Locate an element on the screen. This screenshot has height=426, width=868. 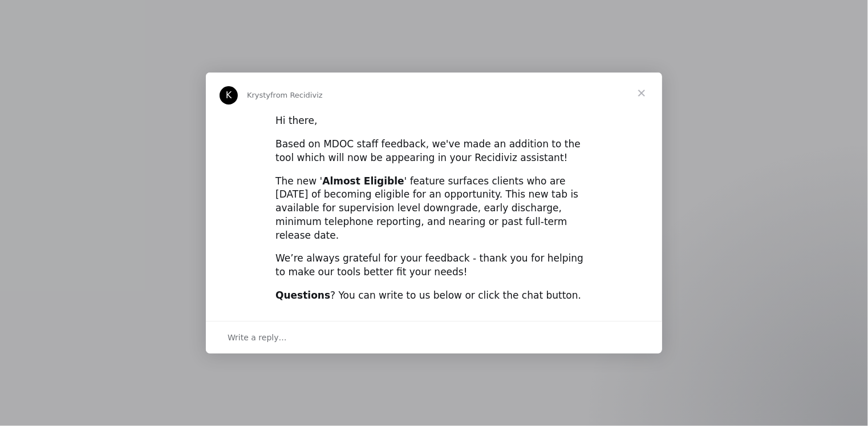
div: Based on MDOC staff feedback, we've made an addition to the tool which will now be appearing in y... is located at coordinates (434, 151).